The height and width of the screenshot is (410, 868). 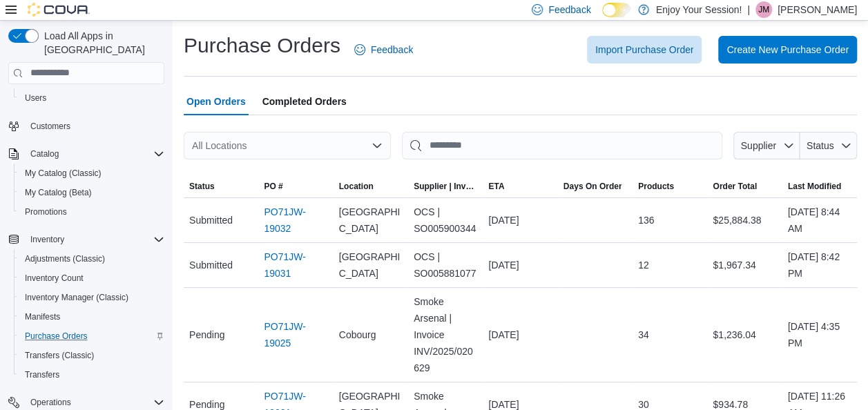 I want to click on div: Smoke Arsenal | Invoice INV/2025/020629, so click(x=446, y=335).